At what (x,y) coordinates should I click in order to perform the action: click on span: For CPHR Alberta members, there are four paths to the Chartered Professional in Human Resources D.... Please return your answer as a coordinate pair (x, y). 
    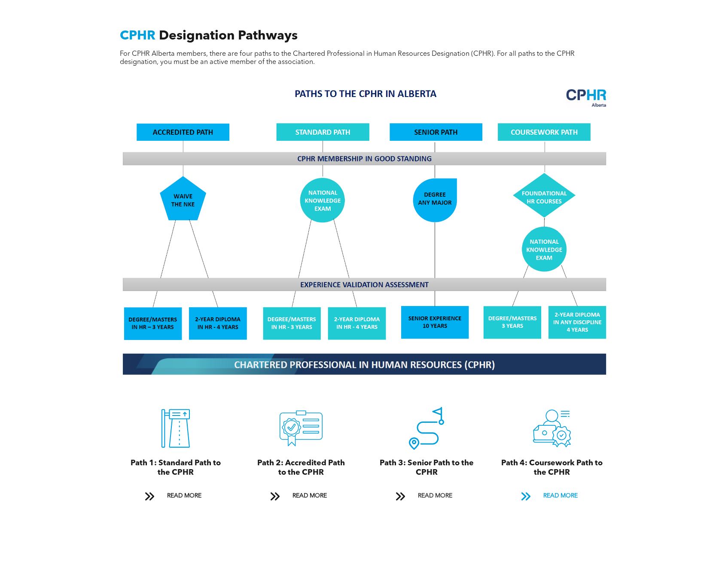
    Looking at the image, I should click on (347, 58).